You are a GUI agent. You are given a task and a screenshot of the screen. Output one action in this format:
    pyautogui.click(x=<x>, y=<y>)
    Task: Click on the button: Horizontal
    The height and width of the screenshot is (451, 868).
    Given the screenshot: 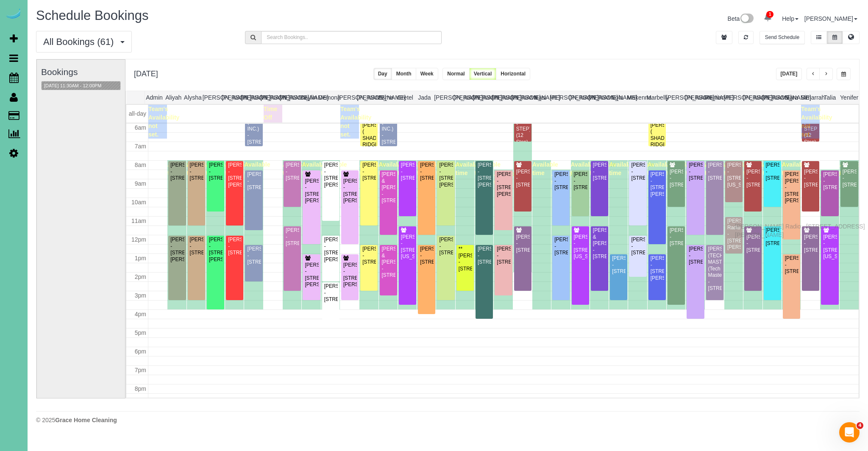 What is the action you would take?
    pyautogui.click(x=513, y=74)
    